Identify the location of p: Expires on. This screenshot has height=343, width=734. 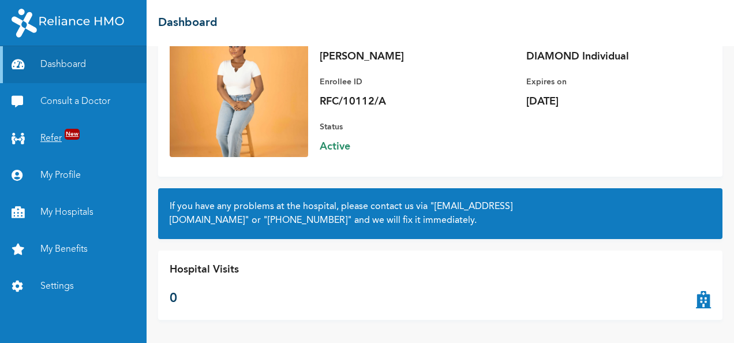
(607, 82).